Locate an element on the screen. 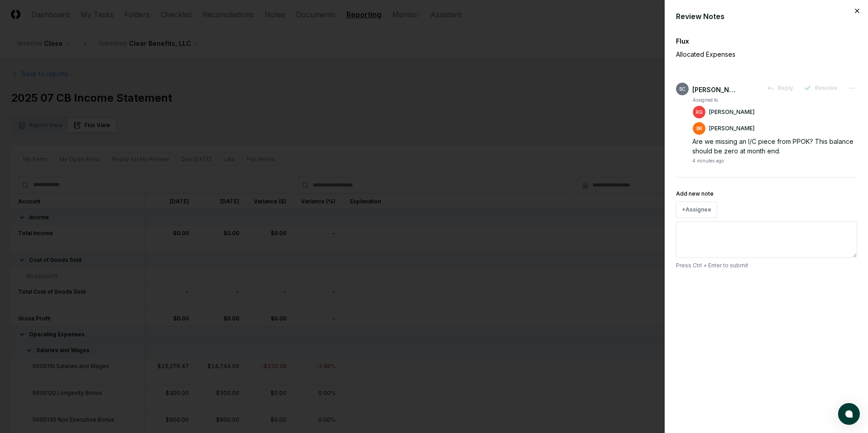 The image size is (868, 433). div: Are we missing an I/C piece from PPOK? This balance should be zero at month end. is located at coordinates (775, 146).